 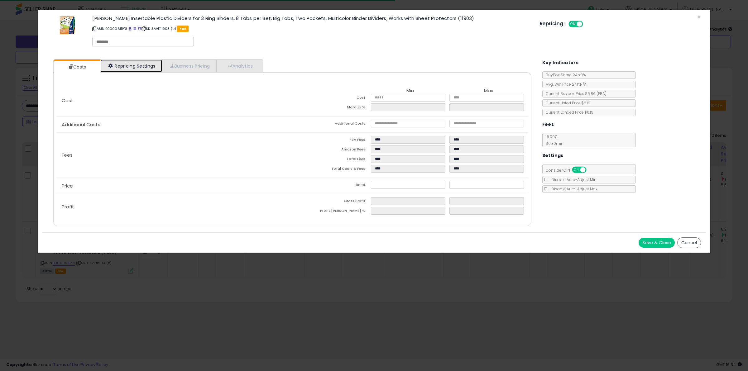 What do you see at coordinates (175, 207) in the screenshot?
I see `p: Profit` at bounding box center [175, 207].